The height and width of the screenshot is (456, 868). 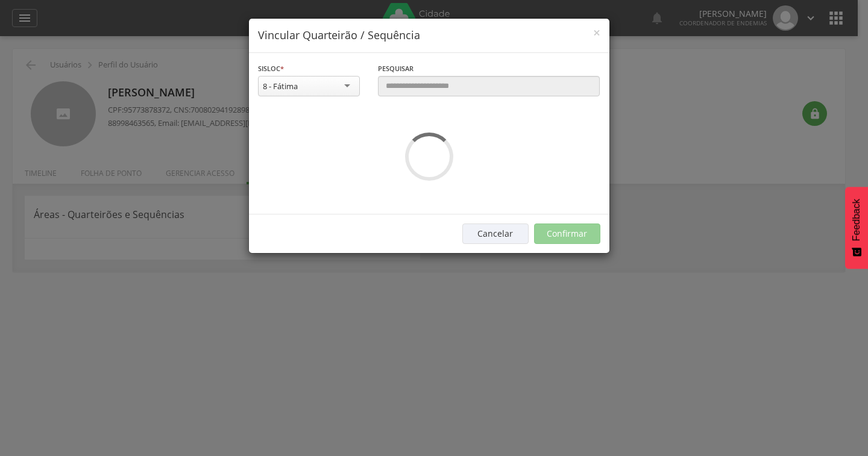 I want to click on button: Confirmar, so click(x=567, y=233).